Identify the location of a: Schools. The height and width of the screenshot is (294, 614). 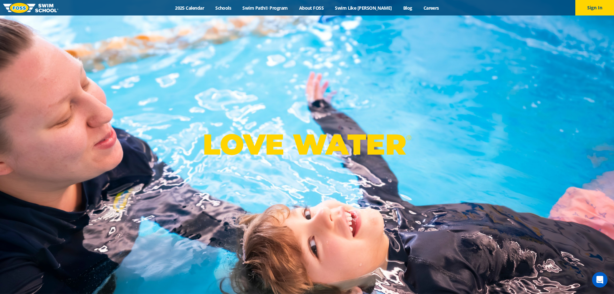
(223, 8).